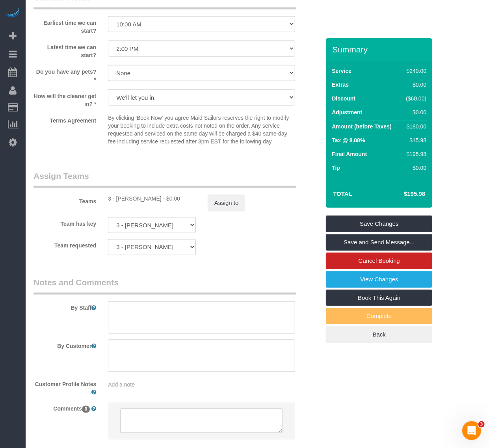 This screenshot has height=448, width=489. What do you see at coordinates (415, 98) in the screenshot?
I see `div: ($60.00)` at bounding box center [415, 98].